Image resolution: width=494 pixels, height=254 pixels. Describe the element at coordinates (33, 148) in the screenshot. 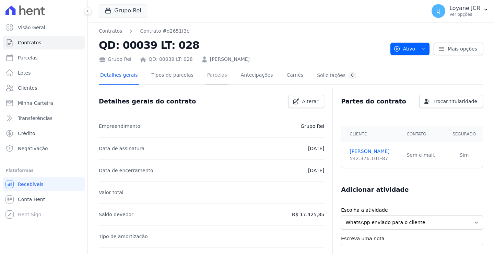

I see `span: Negativação` at that location.